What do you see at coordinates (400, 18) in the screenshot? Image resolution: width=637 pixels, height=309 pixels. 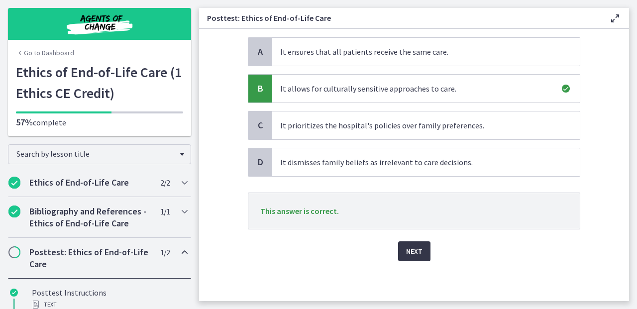 I see `h3: Posttest: Ethics of End-of-Life Care` at bounding box center [400, 18].